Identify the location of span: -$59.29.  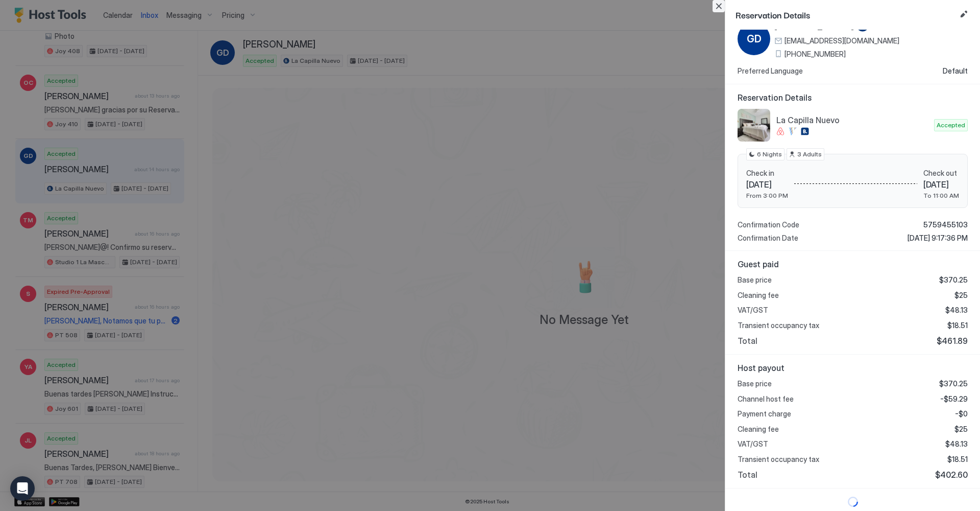
(954, 399).